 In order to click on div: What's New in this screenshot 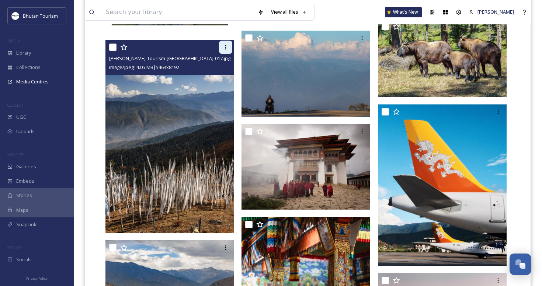, I will do `click(404, 12)`.